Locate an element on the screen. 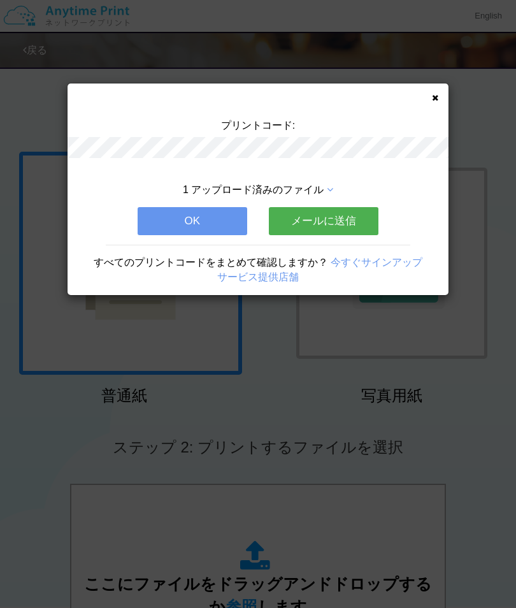  button: メールに送信 is located at coordinates (324, 221).